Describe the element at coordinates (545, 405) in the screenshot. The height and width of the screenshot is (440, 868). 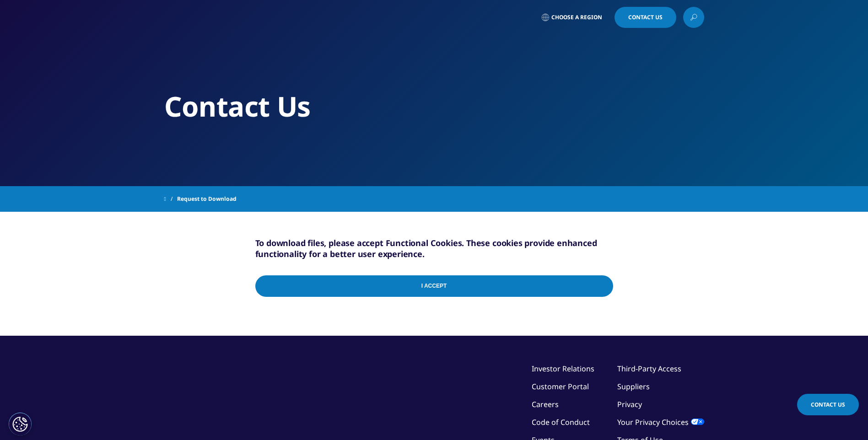
I see `a: Careers` at that location.